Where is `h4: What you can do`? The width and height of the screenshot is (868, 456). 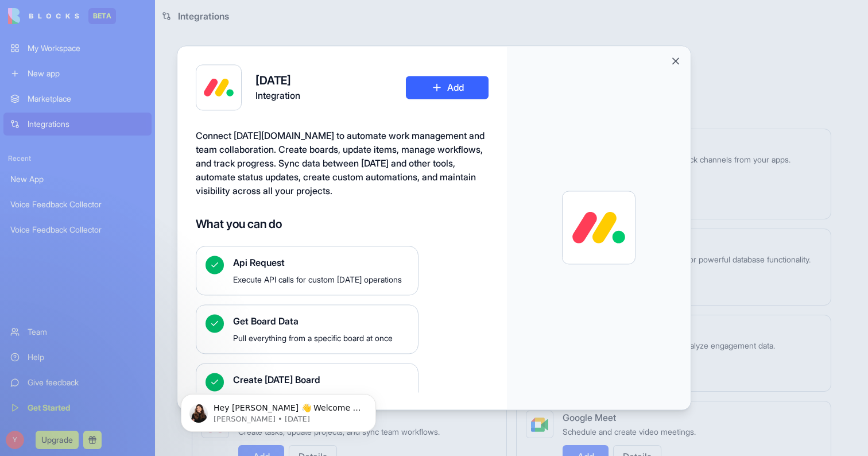 h4: What you can do is located at coordinates (342, 224).